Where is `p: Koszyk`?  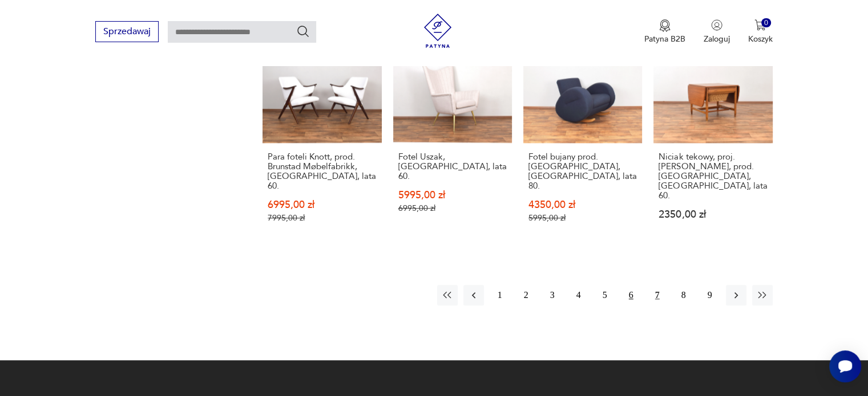
p: Koszyk is located at coordinates (761, 38).